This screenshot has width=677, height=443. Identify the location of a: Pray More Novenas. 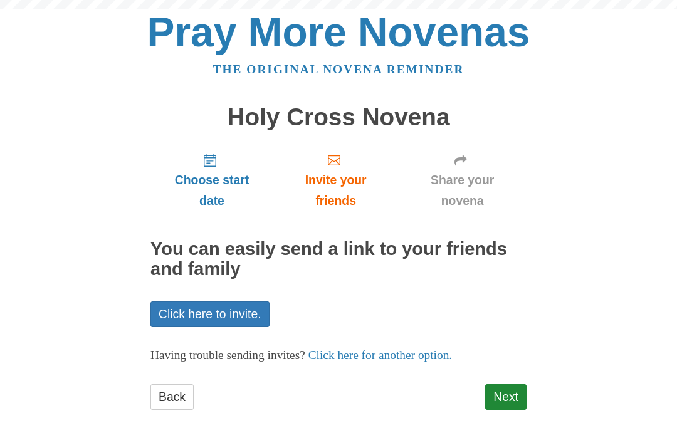
(339, 32).